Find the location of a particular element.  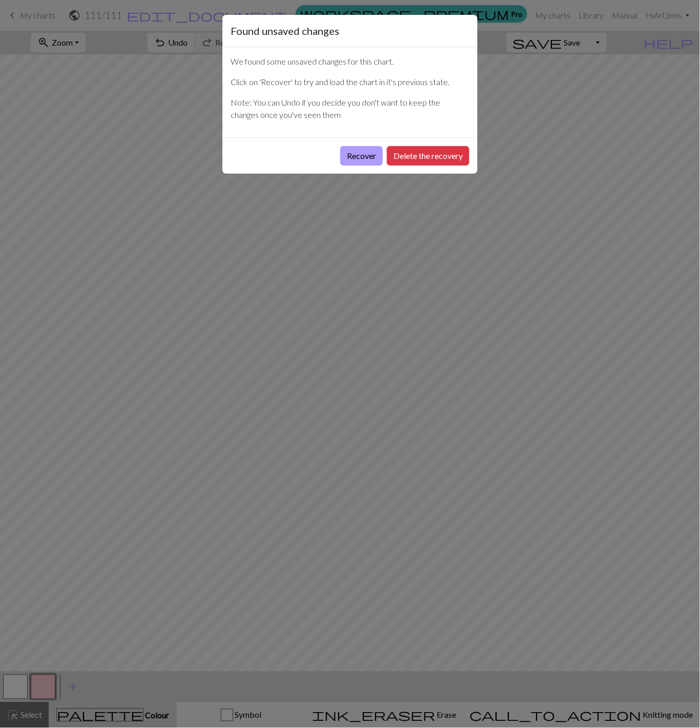

button: Delete the recovery is located at coordinates (428, 156).